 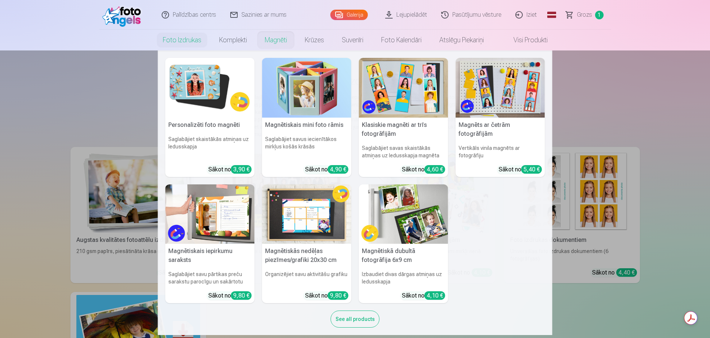 I want to click on span: 1, so click(x=600, y=15).